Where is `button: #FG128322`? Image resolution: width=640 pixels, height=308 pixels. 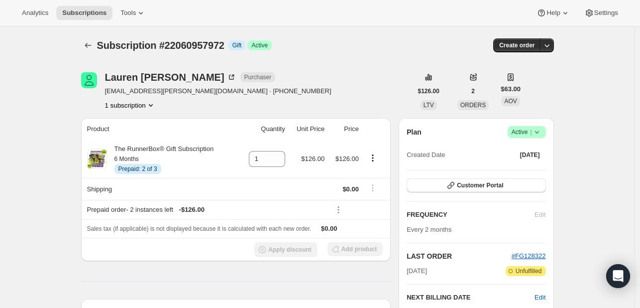 button: #FG128322 is located at coordinates (528, 256).